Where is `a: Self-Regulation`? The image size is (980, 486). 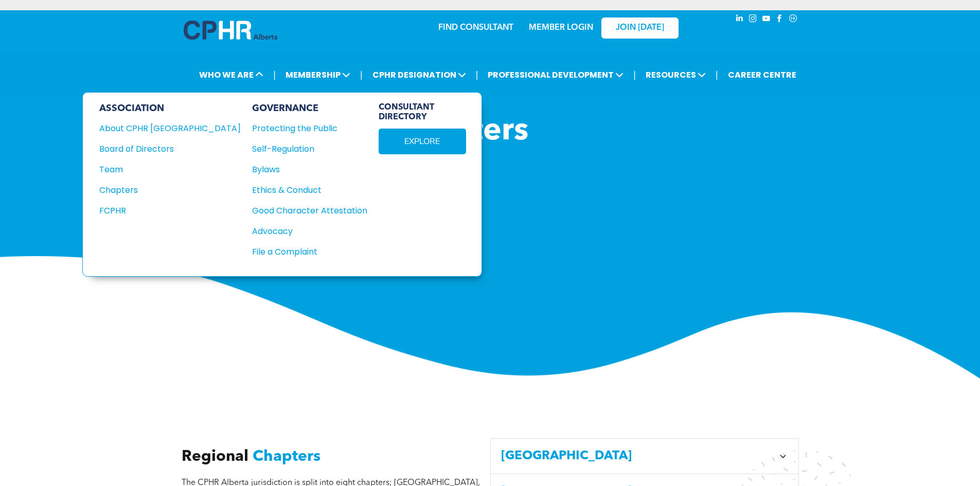 a: Self-Regulation is located at coordinates (309, 148).